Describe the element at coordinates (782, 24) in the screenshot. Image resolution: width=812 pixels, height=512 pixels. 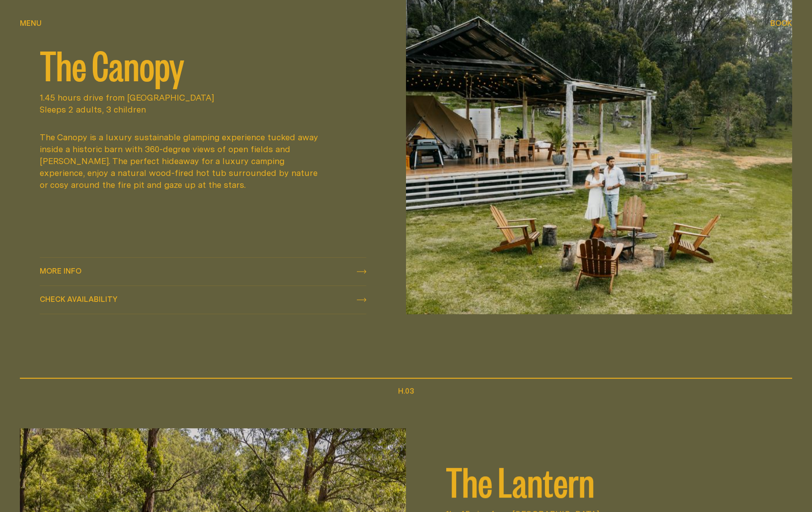
I see `button: show booking tray` at that location.